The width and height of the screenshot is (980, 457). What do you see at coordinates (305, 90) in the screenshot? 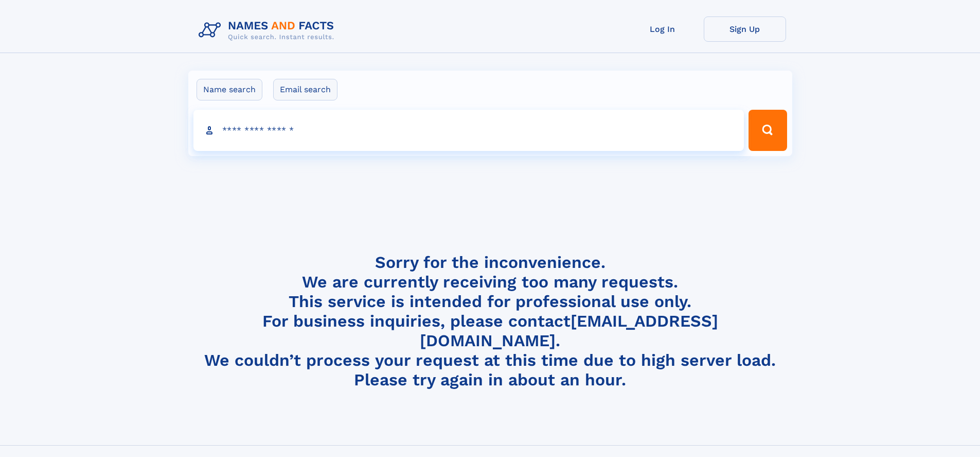
I see `label: Email search` at bounding box center [305, 90].